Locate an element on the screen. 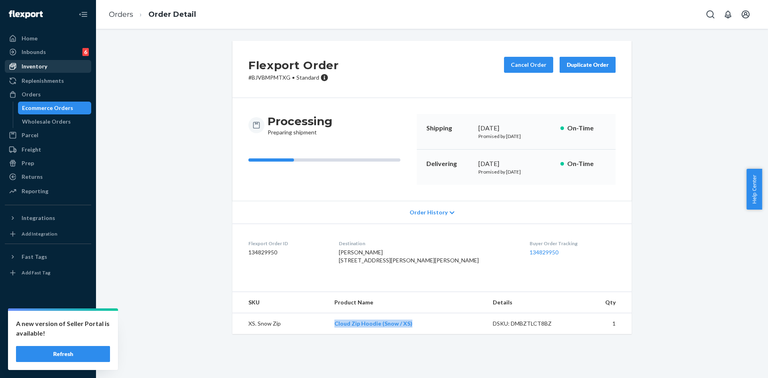 This screenshot has width=768, height=378. a: Prep is located at coordinates (48, 163).